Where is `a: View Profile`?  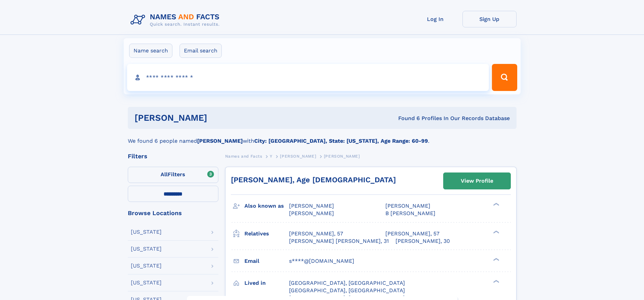 a: View Profile is located at coordinates (477, 181).